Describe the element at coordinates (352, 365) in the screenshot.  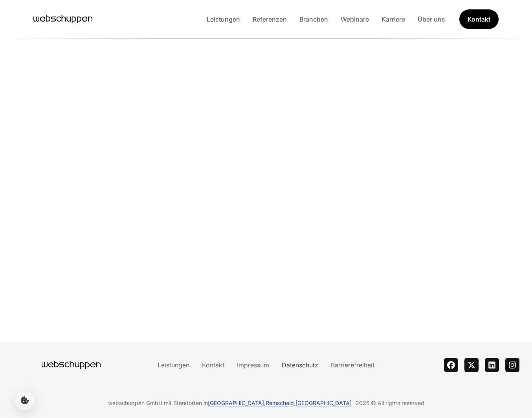
I see `a: Barrierefreiheit` at that location.